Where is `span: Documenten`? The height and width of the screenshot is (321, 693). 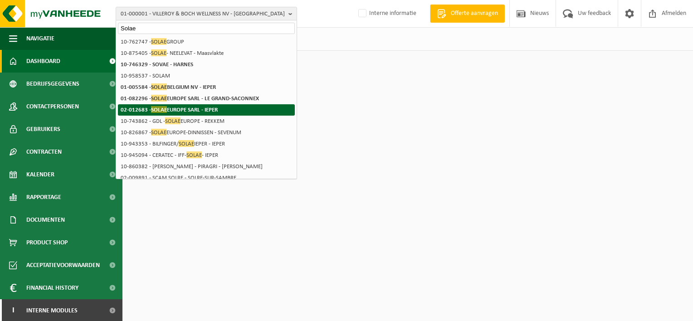 span: Documenten is located at coordinates (45, 220).